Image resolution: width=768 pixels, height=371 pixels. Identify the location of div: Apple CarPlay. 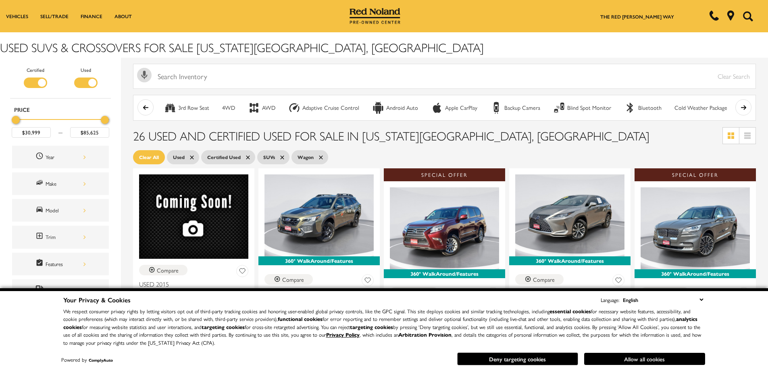
(437, 108).